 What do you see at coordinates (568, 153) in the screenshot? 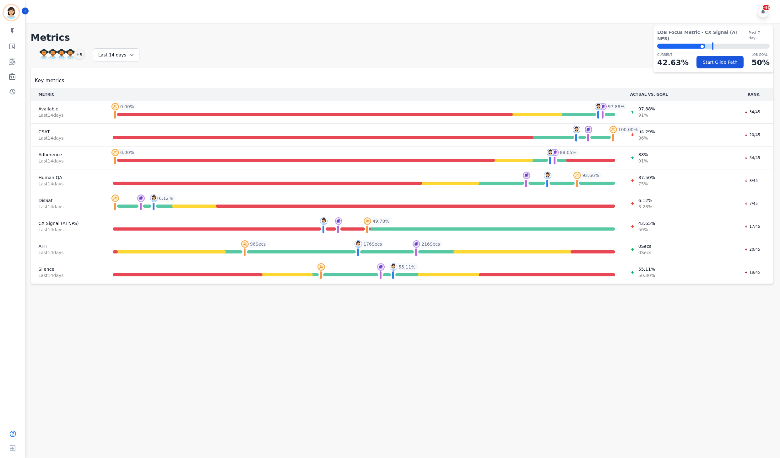
I see `span: 88.05 %` at bounding box center [568, 153].